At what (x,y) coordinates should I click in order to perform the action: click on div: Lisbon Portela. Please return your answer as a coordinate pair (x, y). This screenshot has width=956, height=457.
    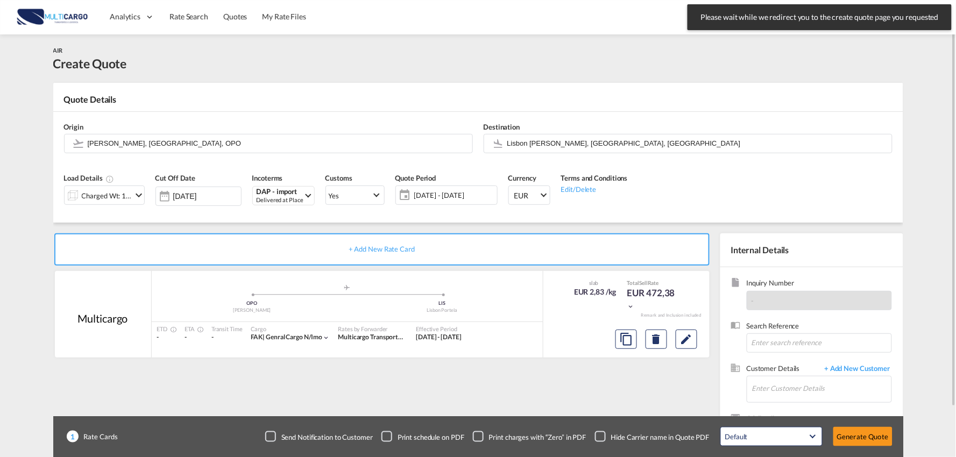
    Looking at the image, I should click on (442, 310).